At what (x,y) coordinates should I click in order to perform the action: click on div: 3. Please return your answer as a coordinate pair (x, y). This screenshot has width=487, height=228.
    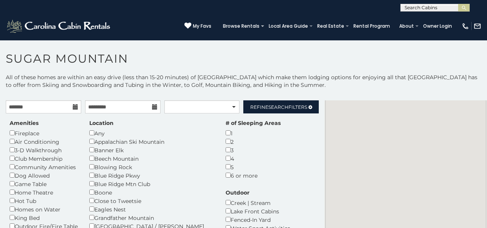
    Looking at the image, I should click on (253, 150).